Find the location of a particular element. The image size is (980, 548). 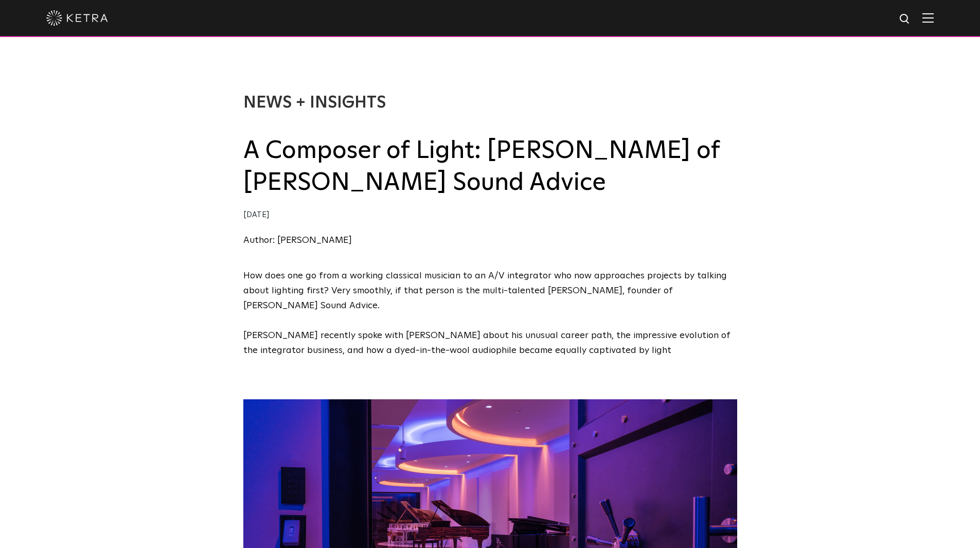

img: search icon is located at coordinates (905, 19).